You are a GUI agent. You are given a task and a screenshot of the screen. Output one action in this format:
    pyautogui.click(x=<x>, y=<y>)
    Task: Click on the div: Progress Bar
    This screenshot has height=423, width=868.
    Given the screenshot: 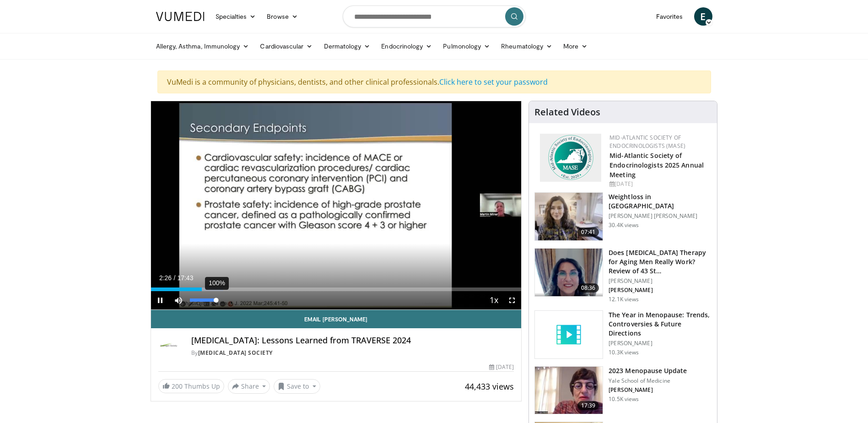 What is the action you would take?
    pyautogui.click(x=337, y=290)
    